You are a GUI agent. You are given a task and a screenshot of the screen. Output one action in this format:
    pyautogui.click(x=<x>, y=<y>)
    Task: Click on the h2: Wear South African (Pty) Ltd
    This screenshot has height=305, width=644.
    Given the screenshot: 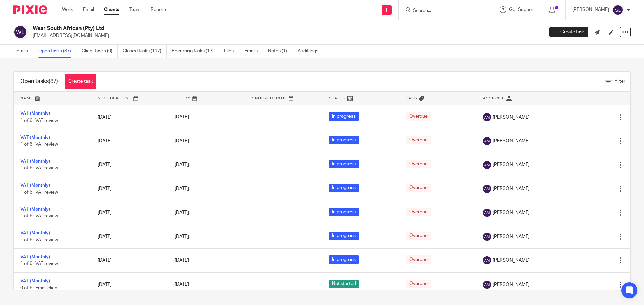 What is the action you would take?
    pyautogui.click(x=235, y=28)
    